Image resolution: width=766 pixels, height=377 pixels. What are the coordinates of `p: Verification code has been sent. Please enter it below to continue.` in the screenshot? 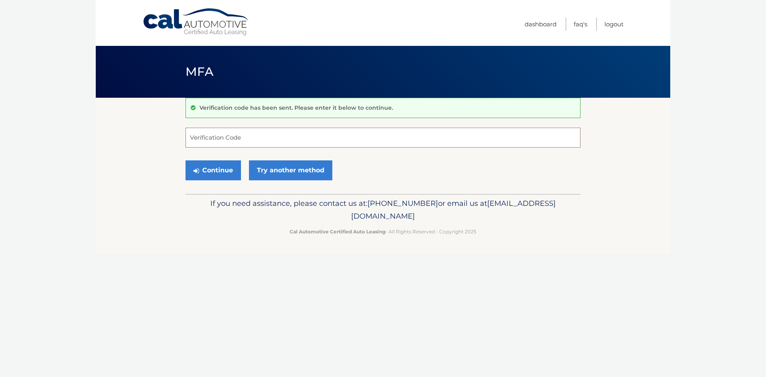 It's located at (296, 108).